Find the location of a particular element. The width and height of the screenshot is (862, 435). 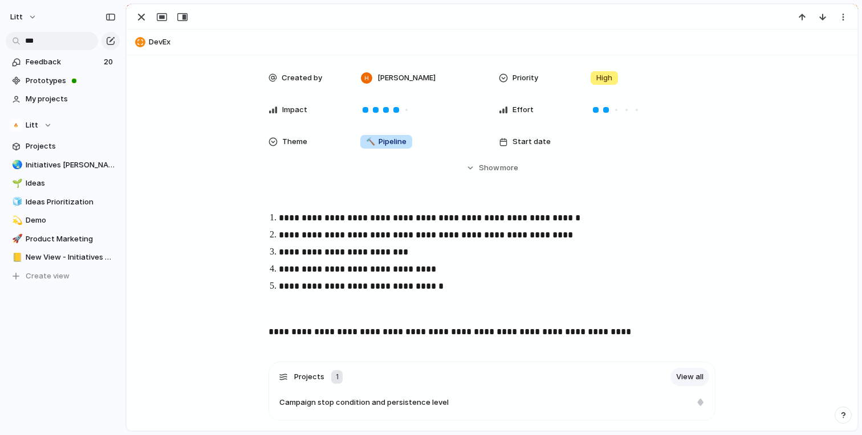

span: Demo is located at coordinates (71, 221).